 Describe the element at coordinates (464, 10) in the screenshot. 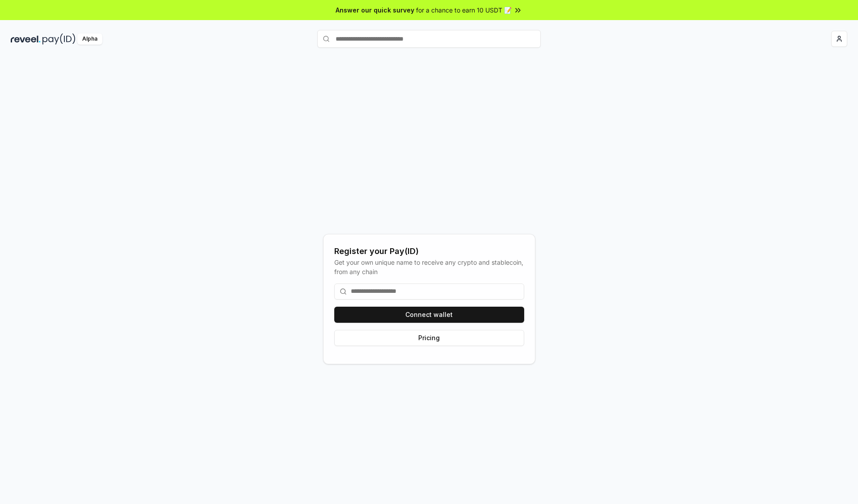

I see `span: for a chance to earn 10 USDT 📝` at that location.